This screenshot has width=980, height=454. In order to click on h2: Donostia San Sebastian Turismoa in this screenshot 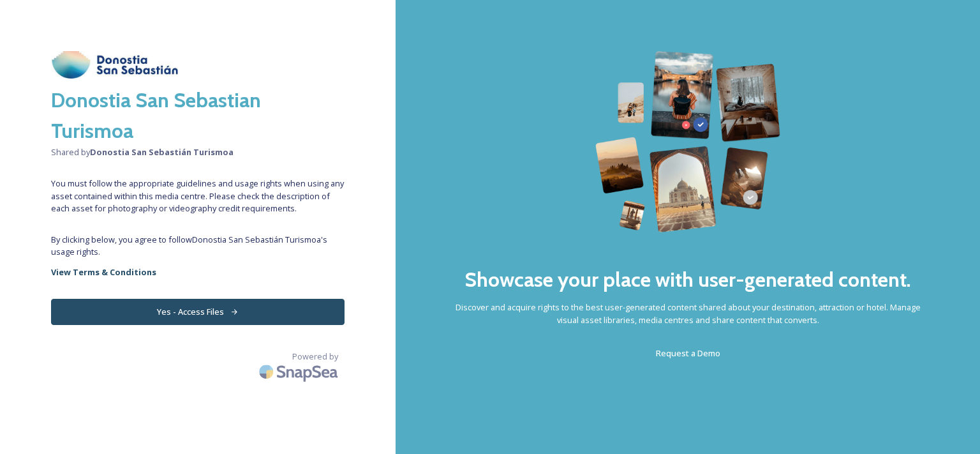, I will do `click(198, 116)`.